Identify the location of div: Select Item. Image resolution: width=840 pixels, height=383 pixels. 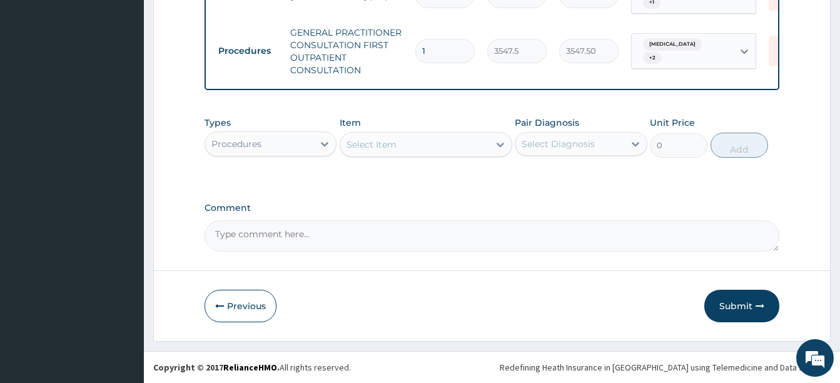
(371, 144).